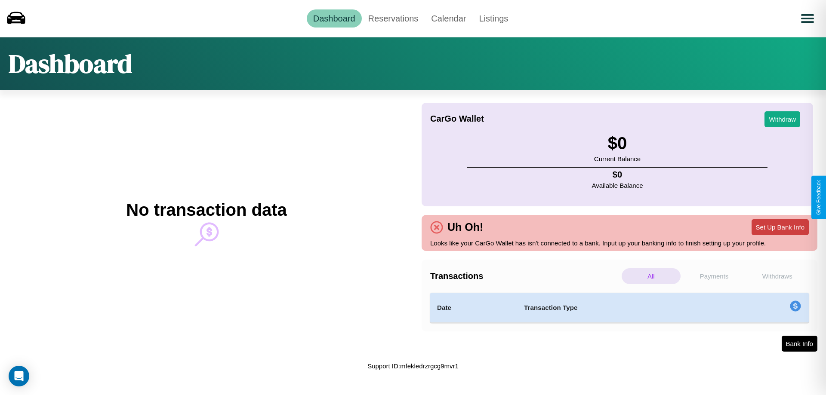 The image size is (826, 395). Describe the element at coordinates (393, 18) in the screenshot. I see `a: Reservations` at that location.